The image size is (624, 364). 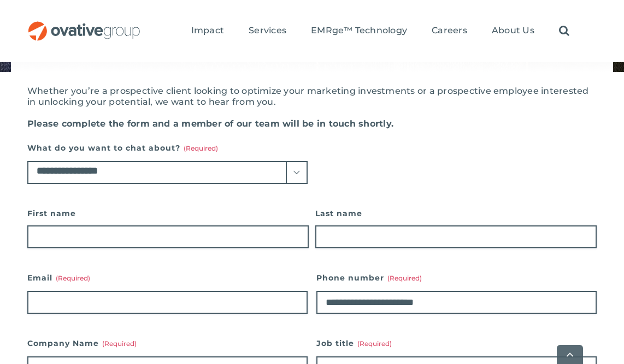 I want to click on label: Job title, so click(x=456, y=344).